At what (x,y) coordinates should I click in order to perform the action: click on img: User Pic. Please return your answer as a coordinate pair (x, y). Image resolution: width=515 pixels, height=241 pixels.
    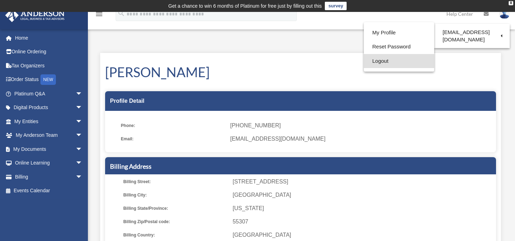
    Looking at the image, I should click on (504, 14).